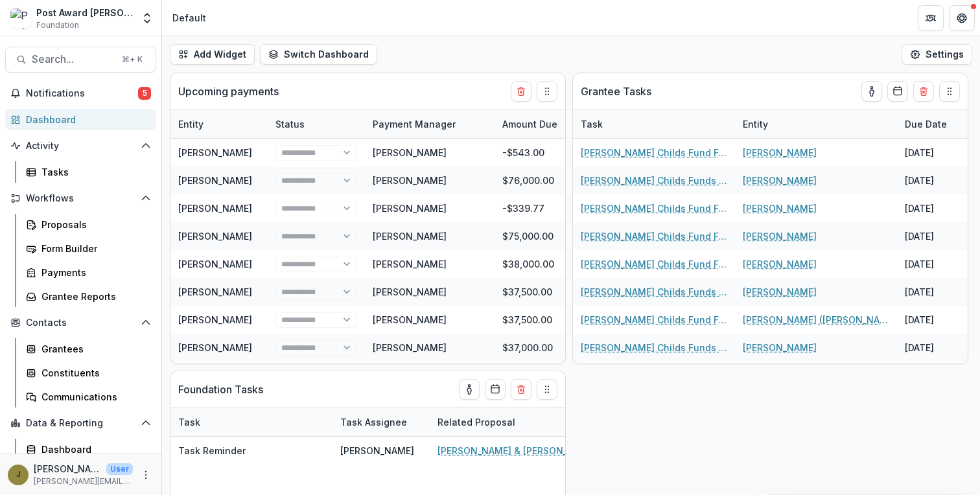  I want to click on p: User, so click(119, 469).